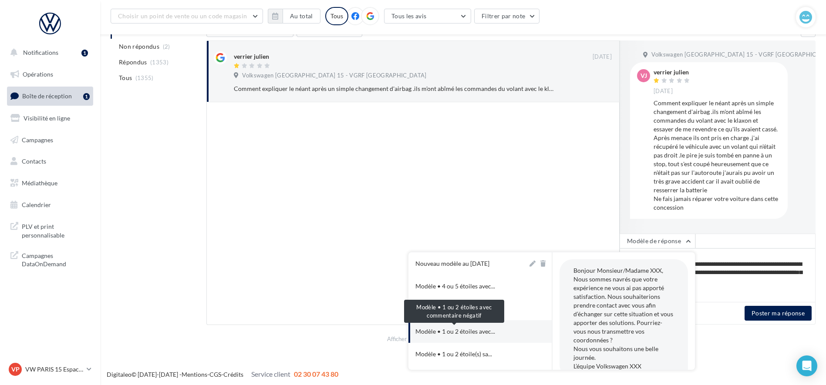 The image size is (826, 385). What do you see at coordinates (54, 370) in the screenshot?
I see `p: VW PARIS 15 Espace Suffren` at bounding box center [54, 370].